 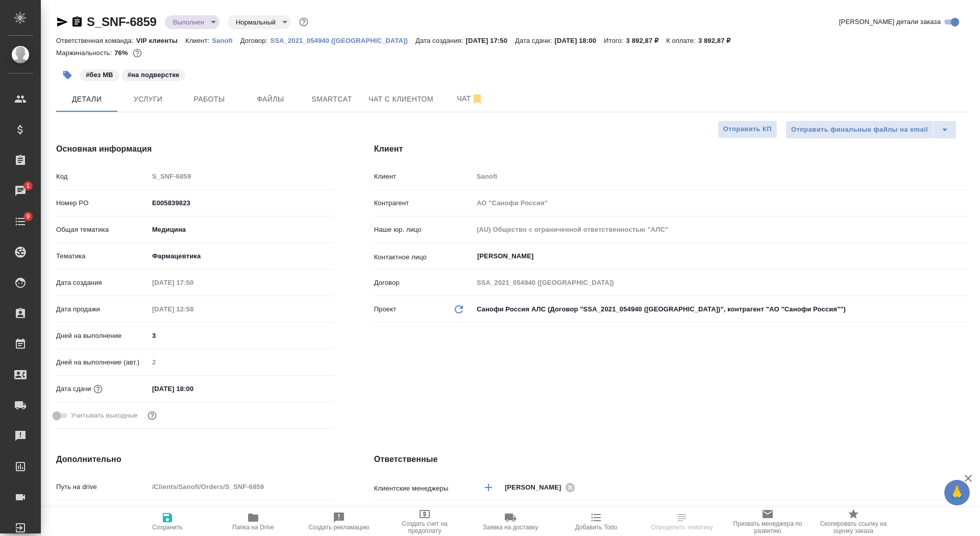 What do you see at coordinates (853, 521) in the screenshot?
I see `button: Скопировать ссылку на оценку заказа` at bounding box center [853, 521].